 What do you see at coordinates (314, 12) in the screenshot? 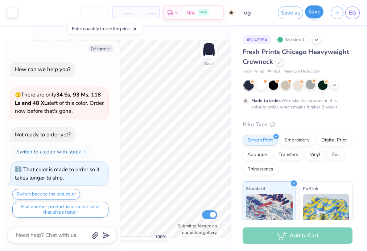
I see `button: Save` at bounding box center [314, 12].